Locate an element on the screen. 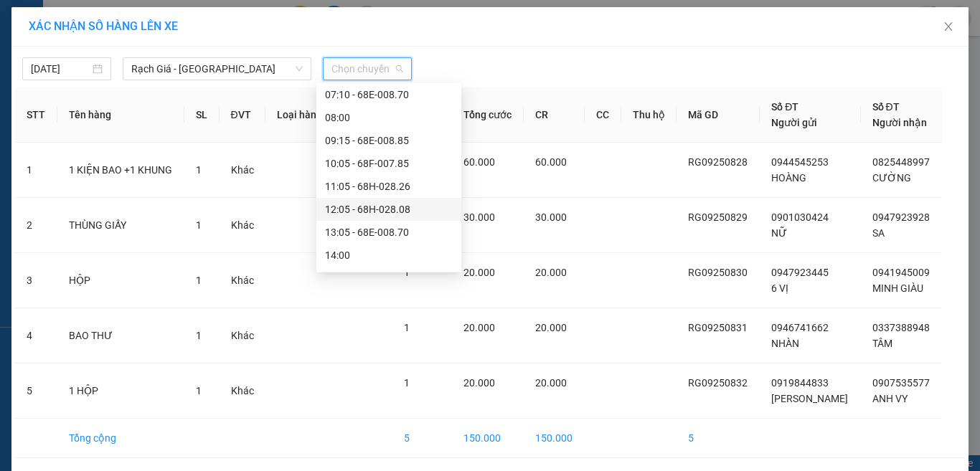 The image size is (980, 471). th: Thu hộ is located at coordinates (649, 115).